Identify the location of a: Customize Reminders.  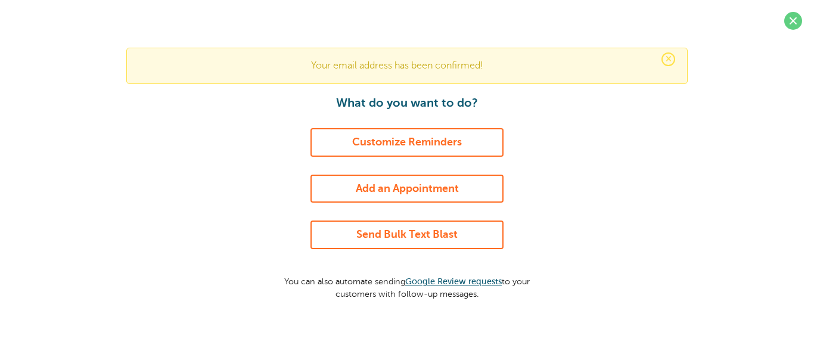
(407, 142).